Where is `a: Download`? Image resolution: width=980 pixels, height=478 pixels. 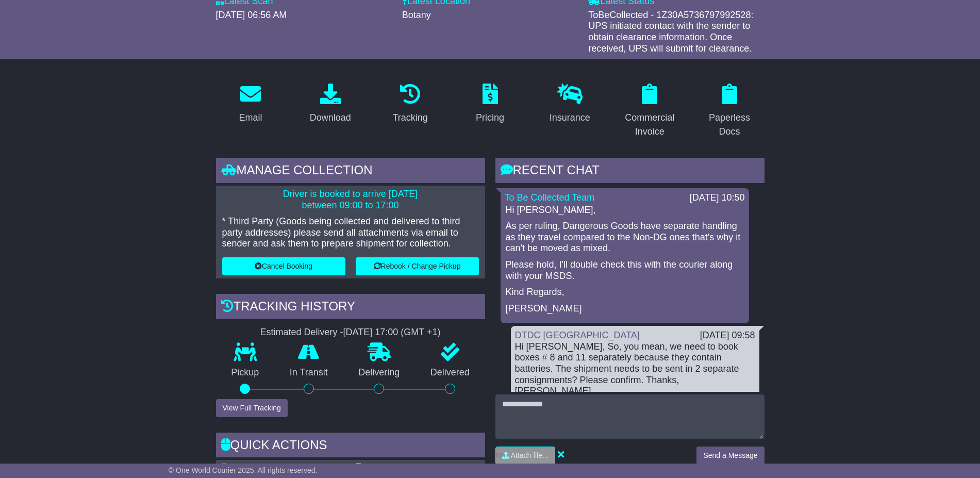
a: Download is located at coordinates (331, 104).